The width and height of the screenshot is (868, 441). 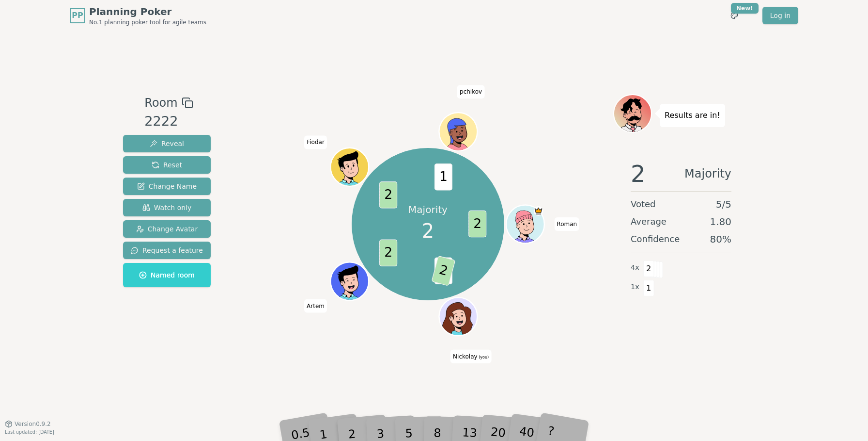 What do you see at coordinates (167, 165) in the screenshot?
I see `button: Reset` at bounding box center [167, 165].